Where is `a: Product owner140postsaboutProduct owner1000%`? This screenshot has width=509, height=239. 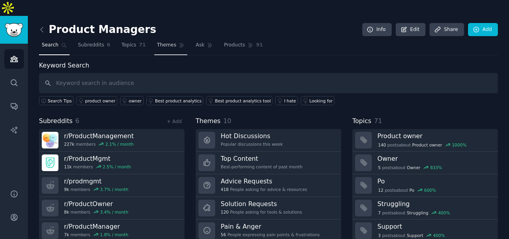
a: Product owner140postsaboutProduct owner1000% is located at coordinates (425, 140).